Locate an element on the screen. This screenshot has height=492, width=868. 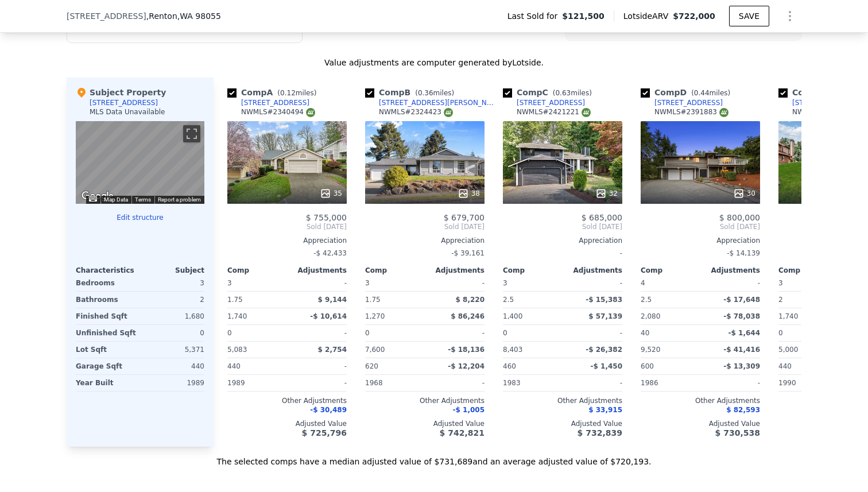
div: 2 is located at coordinates (173, 300).